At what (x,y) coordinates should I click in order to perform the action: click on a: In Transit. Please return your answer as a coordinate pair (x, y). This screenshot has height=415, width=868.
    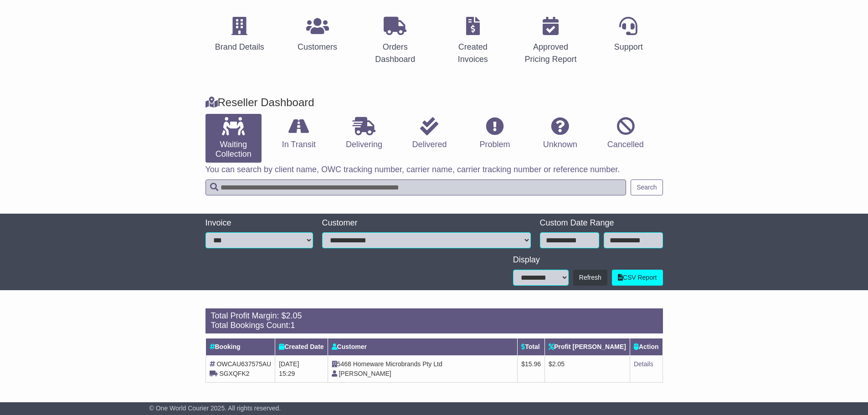
    Looking at the image, I should click on (298, 133).